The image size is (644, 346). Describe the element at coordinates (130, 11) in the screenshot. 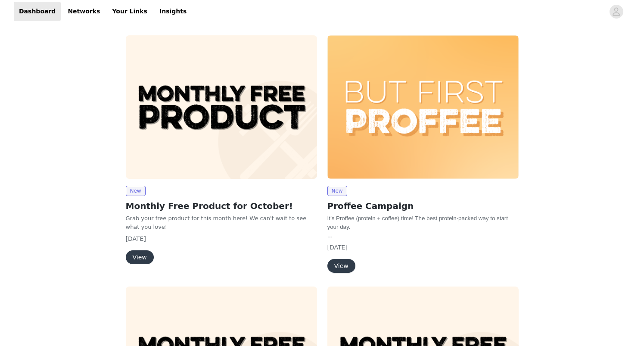

I see `a: Your Links` at that location.